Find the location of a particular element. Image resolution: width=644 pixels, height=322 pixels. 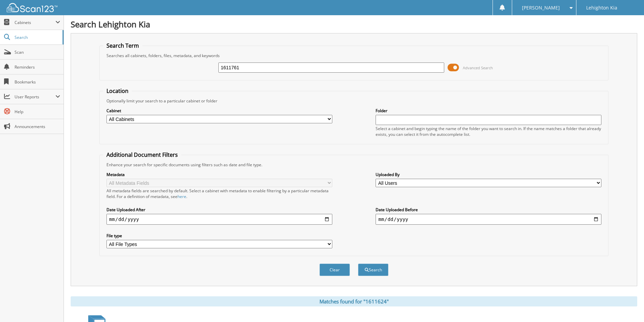

span: Search is located at coordinates (37, 37).